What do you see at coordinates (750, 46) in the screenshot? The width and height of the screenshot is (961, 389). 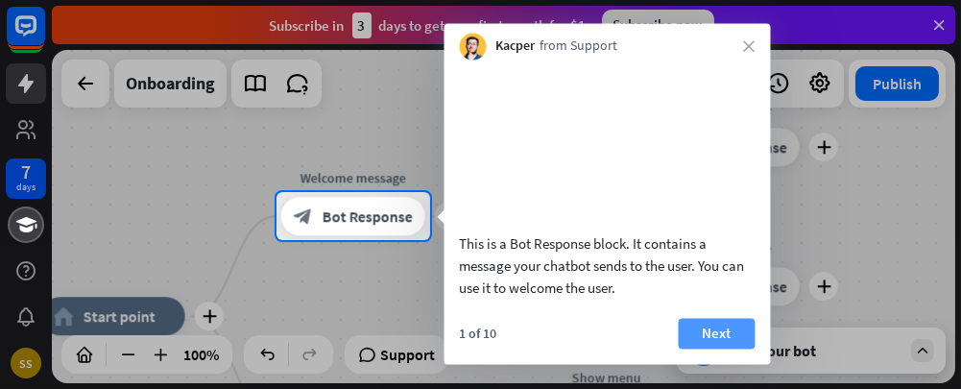 I see `i: close` at bounding box center [750, 46].